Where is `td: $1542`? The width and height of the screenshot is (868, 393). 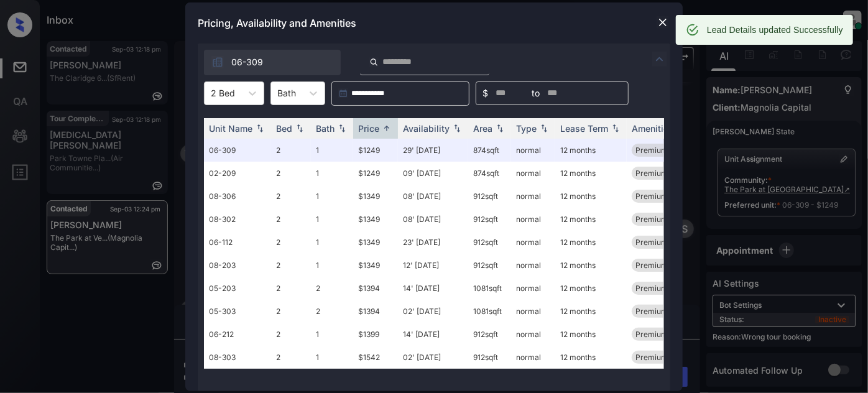
td: $1542 is located at coordinates (376, 357).